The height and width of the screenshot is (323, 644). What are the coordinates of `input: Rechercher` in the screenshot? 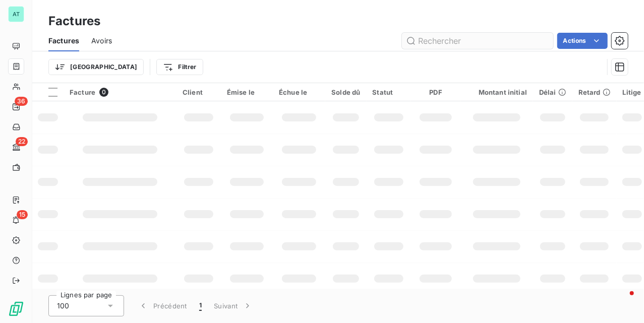 It's located at (477, 41).